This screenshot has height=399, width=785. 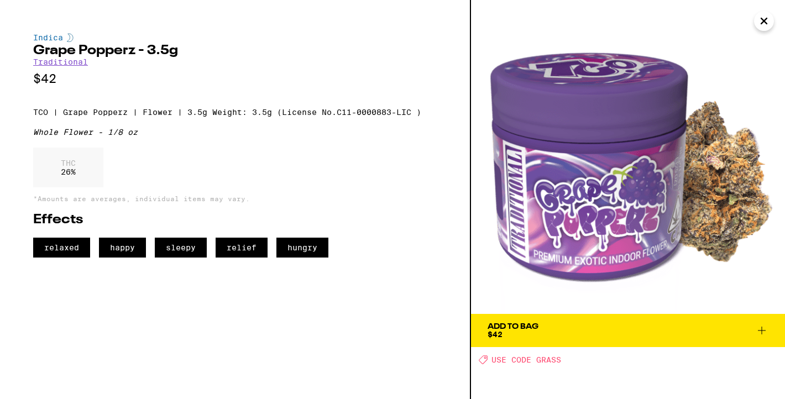 I want to click on h2: Grape Popperz - 3.5g, so click(x=235, y=51).